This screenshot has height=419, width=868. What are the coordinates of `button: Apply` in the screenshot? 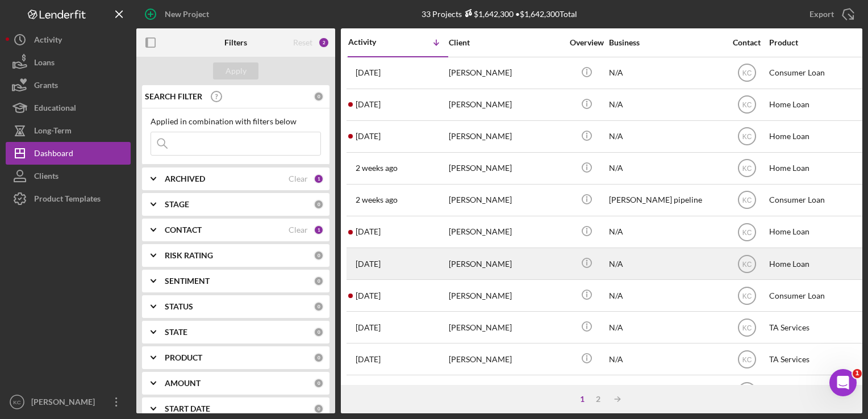 It's located at (236, 71).